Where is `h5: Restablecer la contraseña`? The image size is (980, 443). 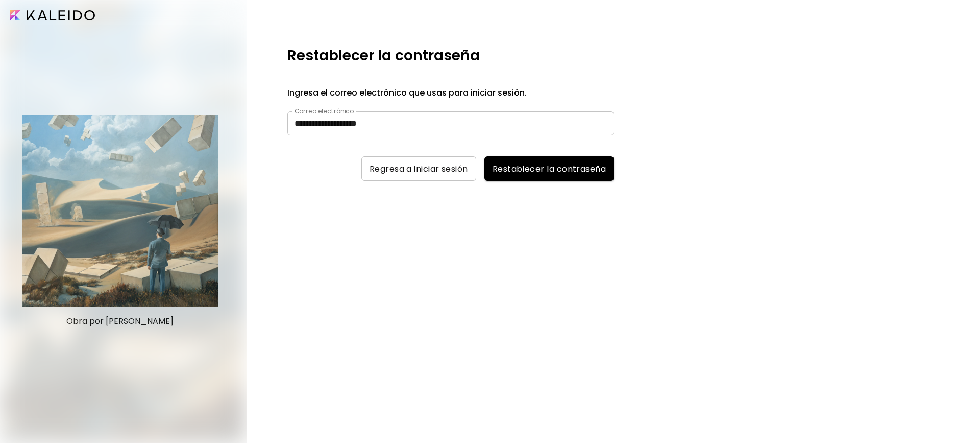
h5: Restablecer la contraseña is located at coordinates (383, 55).